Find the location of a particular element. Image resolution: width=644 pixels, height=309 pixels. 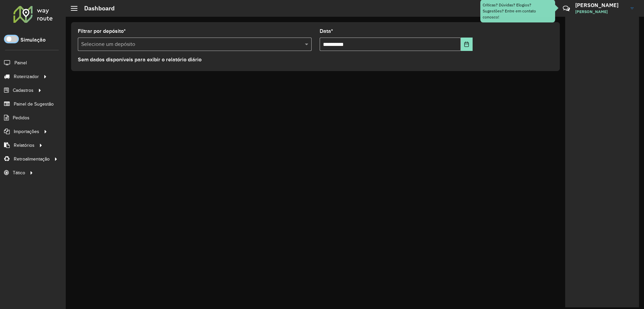

span: Painel is located at coordinates (20, 63).